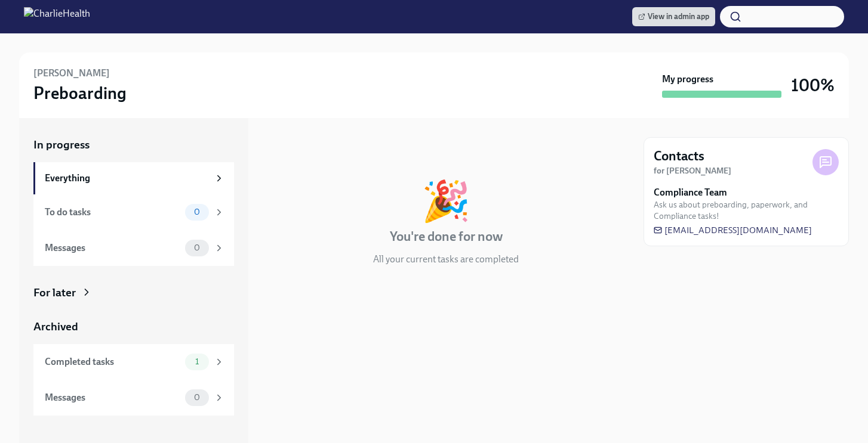  What do you see at coordinates (690, 193) in the screenshot?
I see `strong: Compliance Team` at bounding box center [690, 193].